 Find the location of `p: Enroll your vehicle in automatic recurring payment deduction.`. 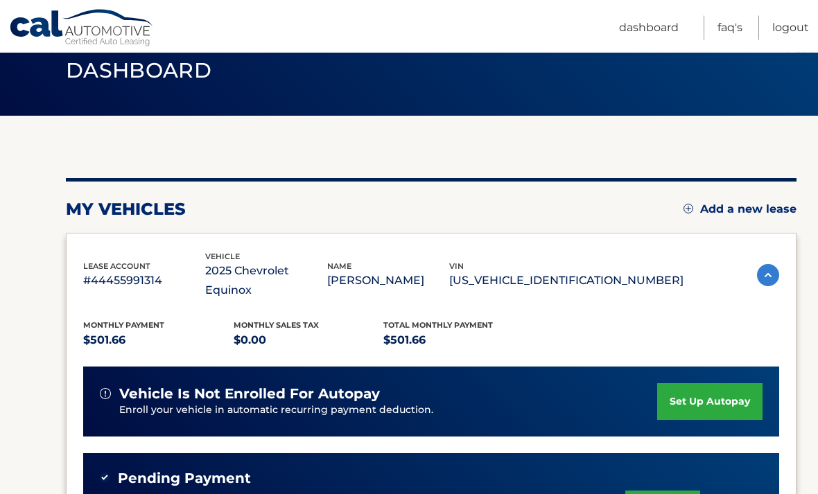

p: Enroll your vehicle in automatic recurring payment deduction. is located at coordinates (388, 411).